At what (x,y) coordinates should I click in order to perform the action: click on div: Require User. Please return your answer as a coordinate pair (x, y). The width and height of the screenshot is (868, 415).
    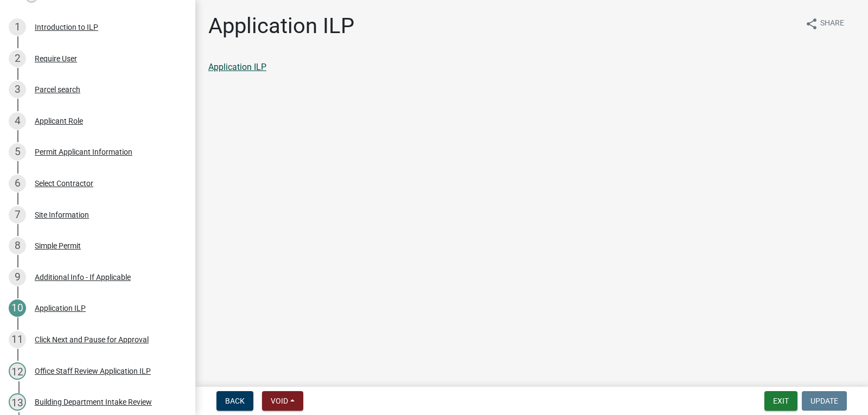
    Looking at the image, I should click on (56, 58).